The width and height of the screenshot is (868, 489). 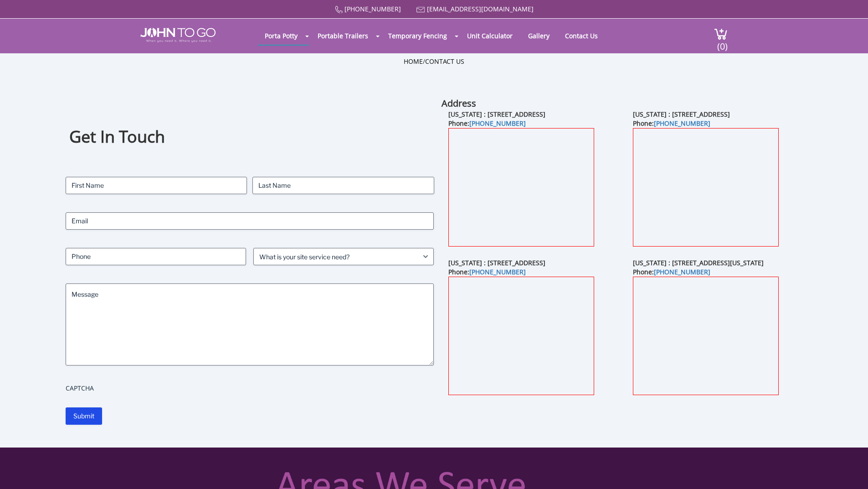 What do you see at coordinates (458, 103) in the screenshot?
I see `b: Address` at bounding box center [458, 103].